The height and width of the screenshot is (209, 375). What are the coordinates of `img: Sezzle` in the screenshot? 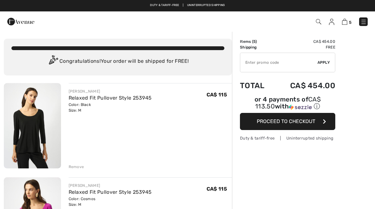 It's located at (300, 107).